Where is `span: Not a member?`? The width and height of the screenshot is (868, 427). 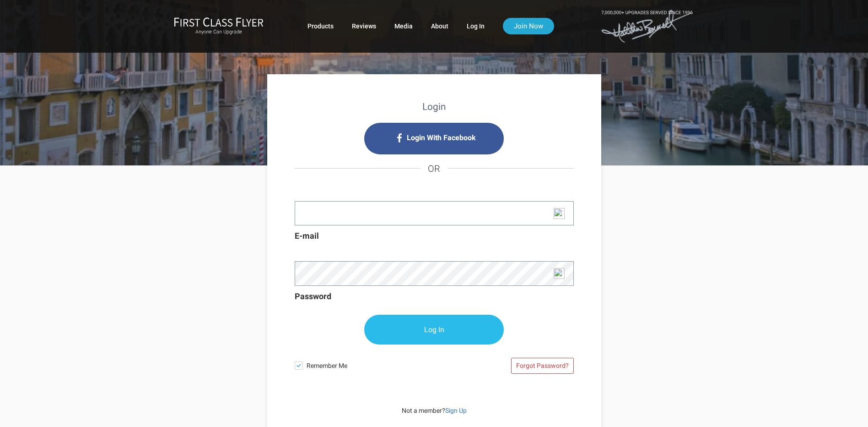 span: Not a member? is located at coordinates (434, 410).